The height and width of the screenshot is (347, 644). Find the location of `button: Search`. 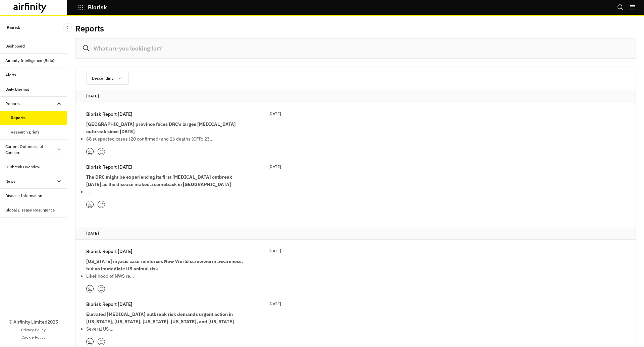

button: Search is located at coordinates (620, 8).